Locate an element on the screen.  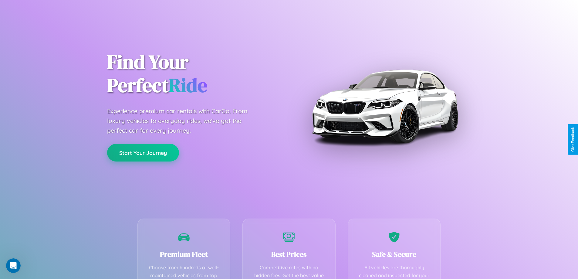
h1: Find Your Perfect is located at coordinates (194, 74).